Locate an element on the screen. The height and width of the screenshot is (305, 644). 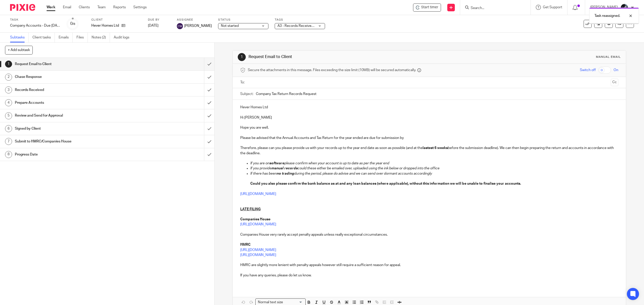
a: Email is located at coordinates (67, 7).